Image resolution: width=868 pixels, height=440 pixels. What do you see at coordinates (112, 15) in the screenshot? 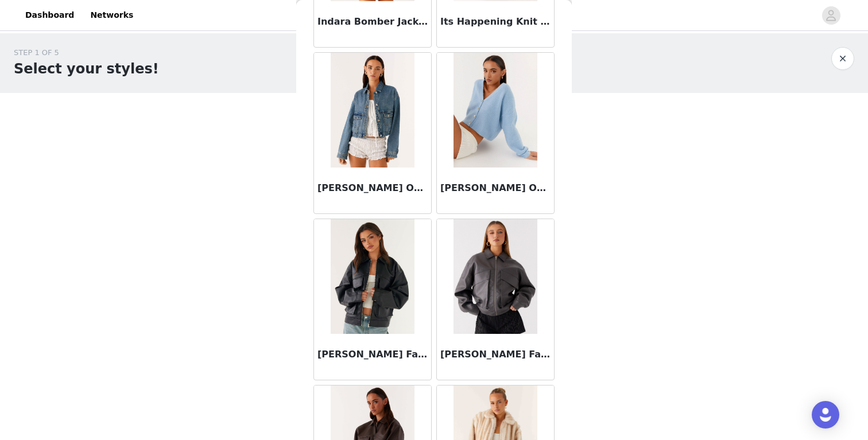
I see `a: Networks` at bounding box center [112, 15].